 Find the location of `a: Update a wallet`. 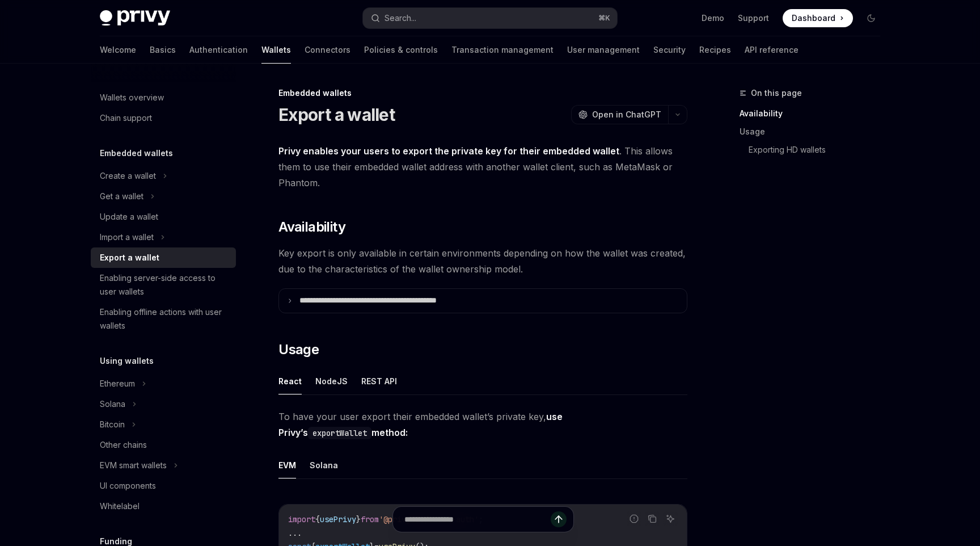

a: Update a wallet is located at coordinates (163, 216).